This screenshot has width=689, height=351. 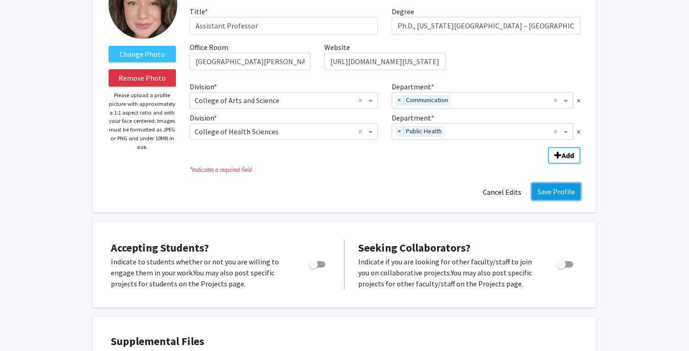 I want to click on label: Office Room, so click(x=209, y=47).